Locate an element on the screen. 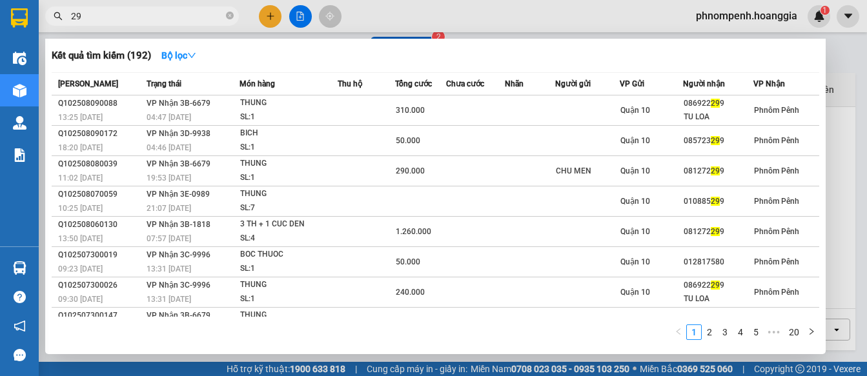  button: right is located at coordinates (811, 332).